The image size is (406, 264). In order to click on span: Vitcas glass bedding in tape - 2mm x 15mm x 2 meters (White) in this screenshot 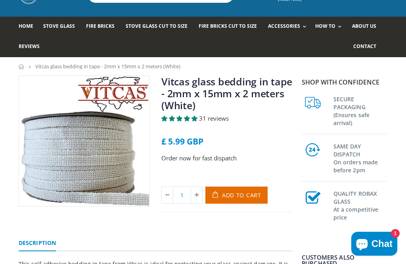, I will do `click(108, 66)`.